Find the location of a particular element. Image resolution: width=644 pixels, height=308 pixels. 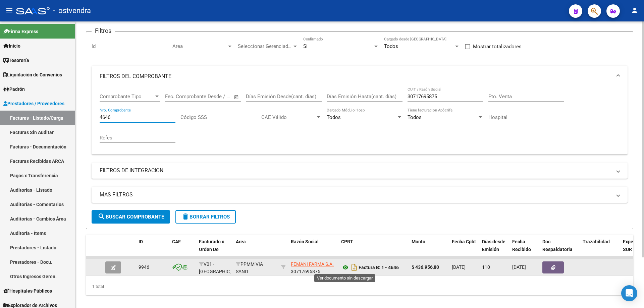

div: 1 total is located at coordinates (360, 286).